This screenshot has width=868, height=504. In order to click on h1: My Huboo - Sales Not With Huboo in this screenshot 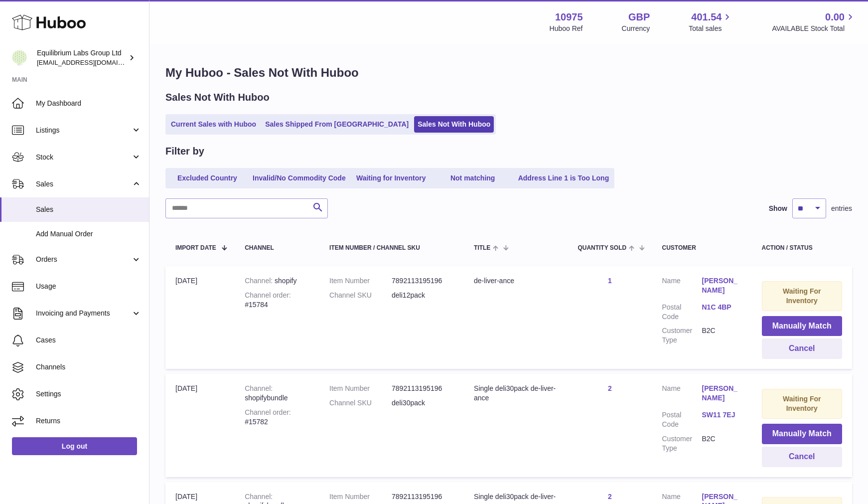, I will do `click(509, 72)`.